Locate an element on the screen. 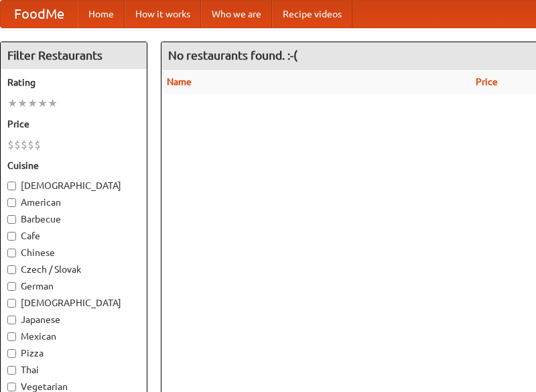 This screenshot has height=392, width=536. input: Japanese is located at coordinates (12, 320).